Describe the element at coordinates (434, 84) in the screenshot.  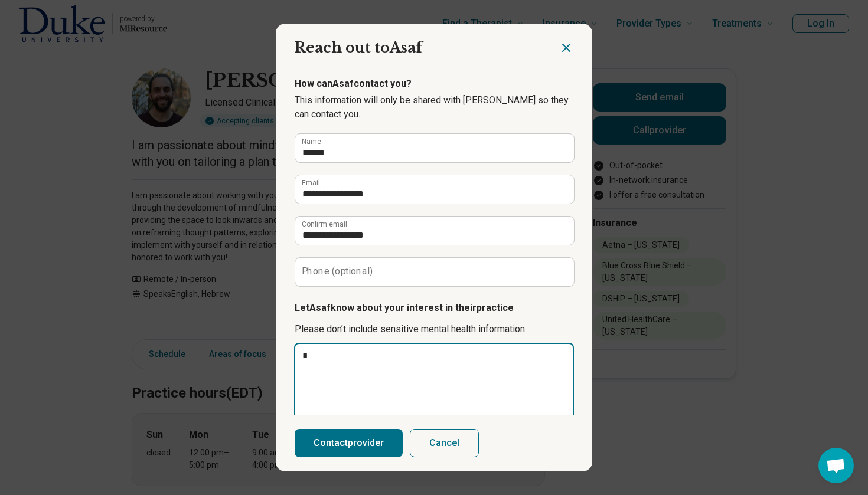
I see `p: How can Asaf contact you?` at that location.